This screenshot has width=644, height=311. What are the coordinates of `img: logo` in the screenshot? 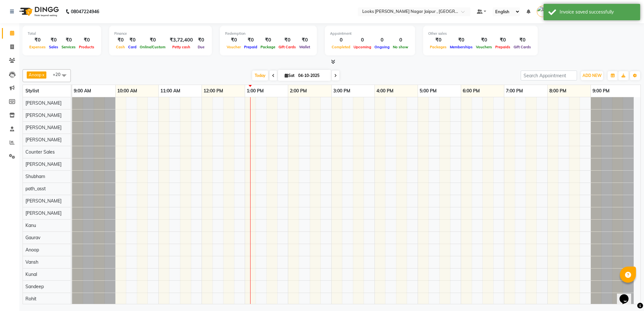 It's located at (38, 12).